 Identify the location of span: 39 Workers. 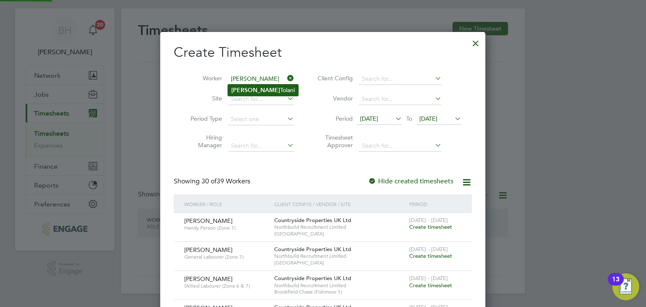
(226, 181).